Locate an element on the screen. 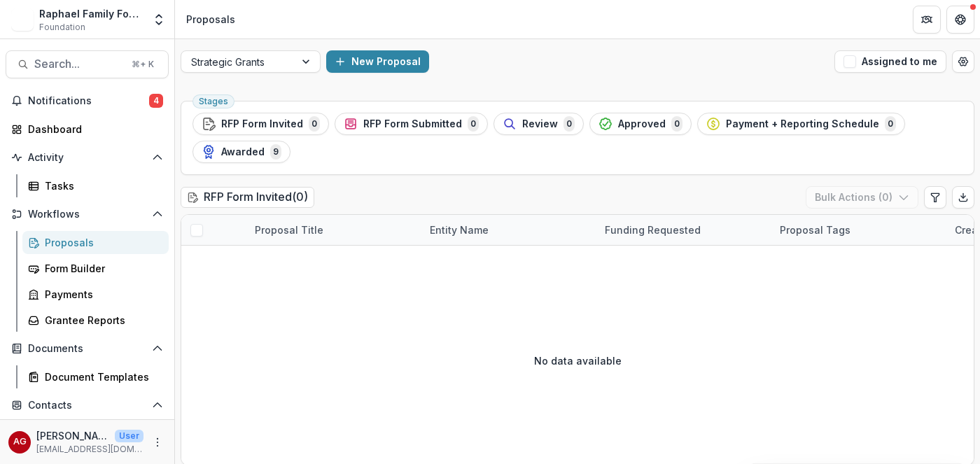 Image resolution: width=980 pixels, height=464 pixels. button: RFP Form Invited0 is located at coordinates (261, 124).